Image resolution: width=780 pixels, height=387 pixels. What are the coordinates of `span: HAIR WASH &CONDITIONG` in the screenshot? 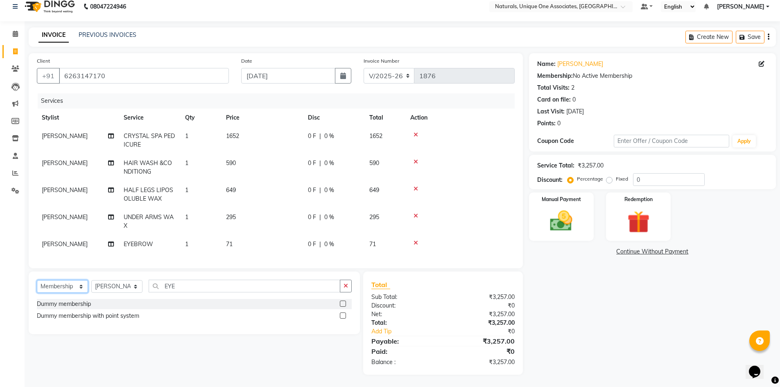 It's located at (148, 167).